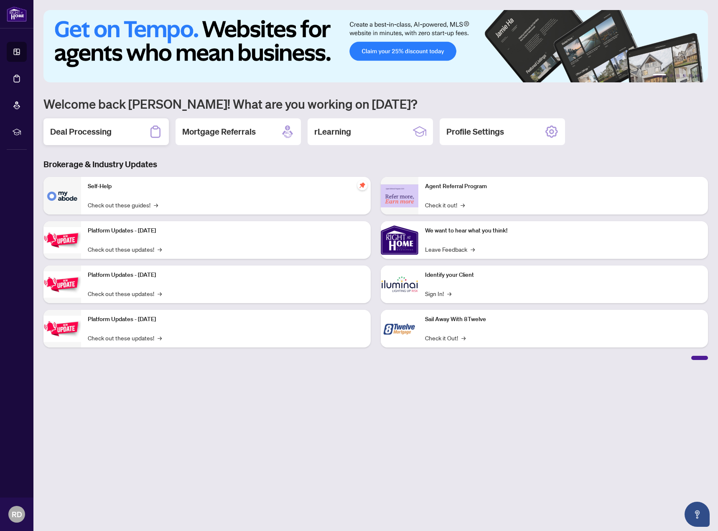  What do you see at coordinates (123, 205) in the screenshot?
I see `a: Check out these guides!→` at bounding box center [123, 205].